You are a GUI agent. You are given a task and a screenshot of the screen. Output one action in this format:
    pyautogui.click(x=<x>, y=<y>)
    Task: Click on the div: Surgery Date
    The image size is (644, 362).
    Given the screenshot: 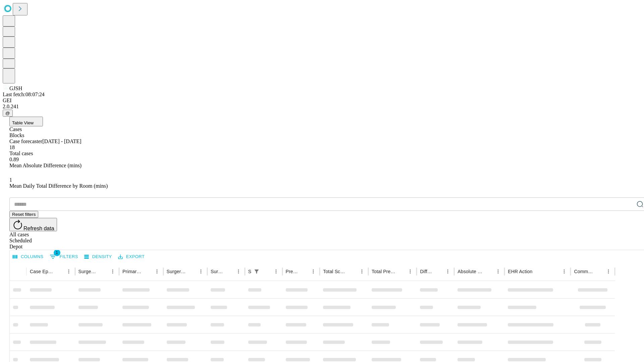 What is the action you would take?
    pyautogui.click(x=217, y=272)
    